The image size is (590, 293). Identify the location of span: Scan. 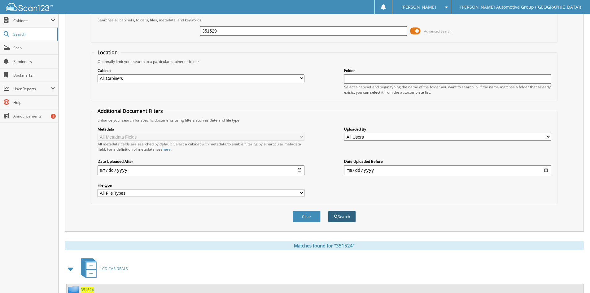
(34, 48).